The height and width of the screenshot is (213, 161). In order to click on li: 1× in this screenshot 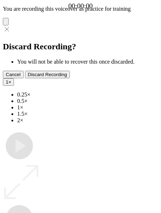, I will do `click(88, 108)`.